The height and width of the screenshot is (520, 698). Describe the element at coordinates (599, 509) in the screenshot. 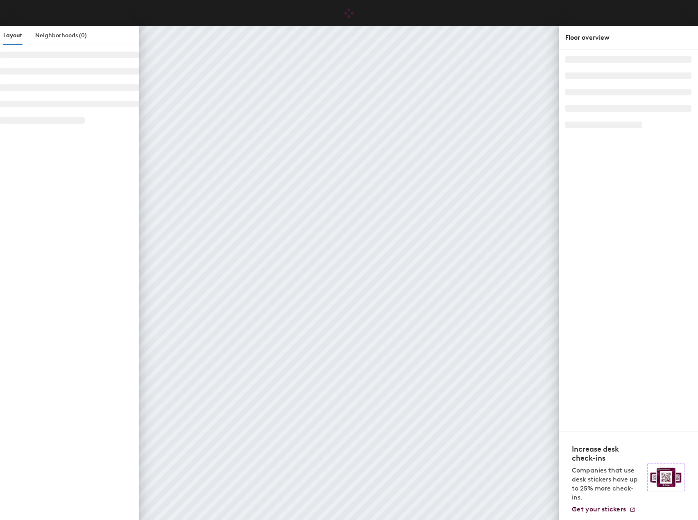

I see `span: Get your stickers` at that location.